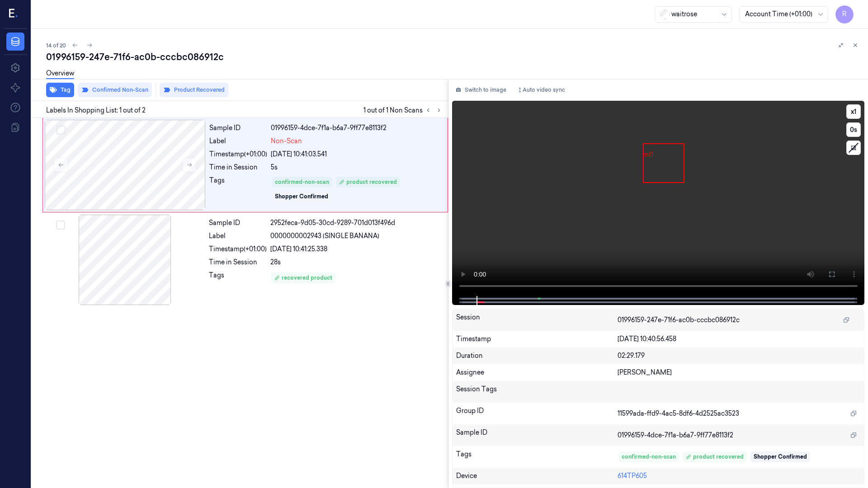 The image size is (868, 488). What do you see at coordinates (853, 130) in the screenshot?
I see `button: 0s` at bounding box center [853, 130].